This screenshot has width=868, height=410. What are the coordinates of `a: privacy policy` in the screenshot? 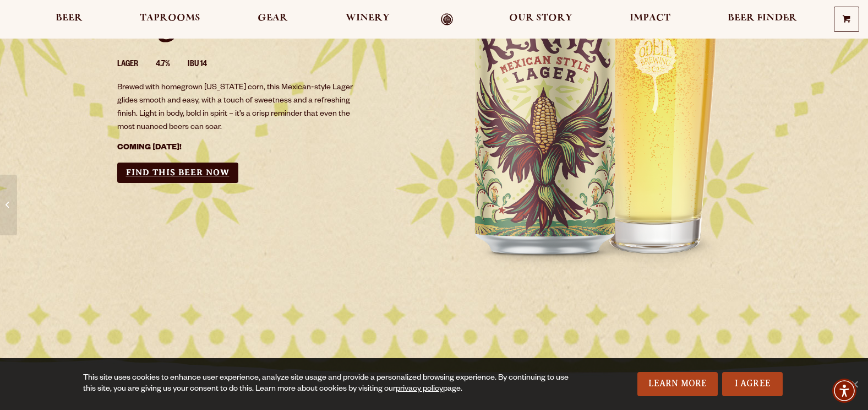 It's located at (419, 389).